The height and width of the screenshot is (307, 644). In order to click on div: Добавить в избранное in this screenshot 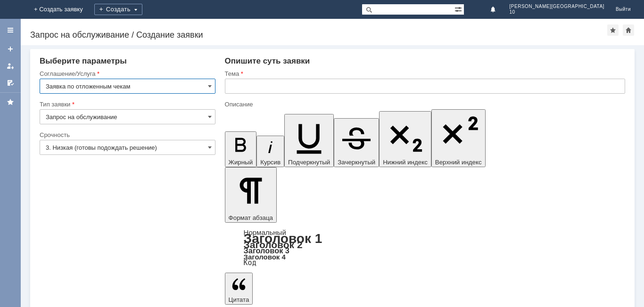, I will do `click(613, 31)`.